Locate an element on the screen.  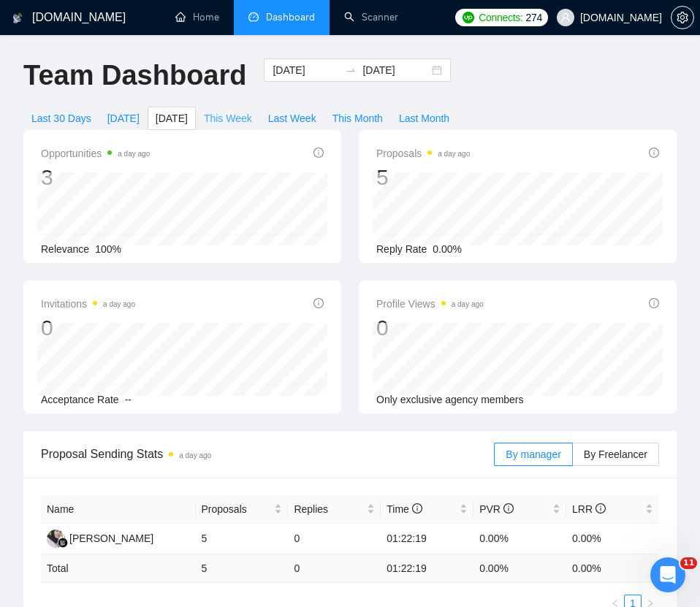
span: Only exclusive agency members is located at coordinates (450, 400).